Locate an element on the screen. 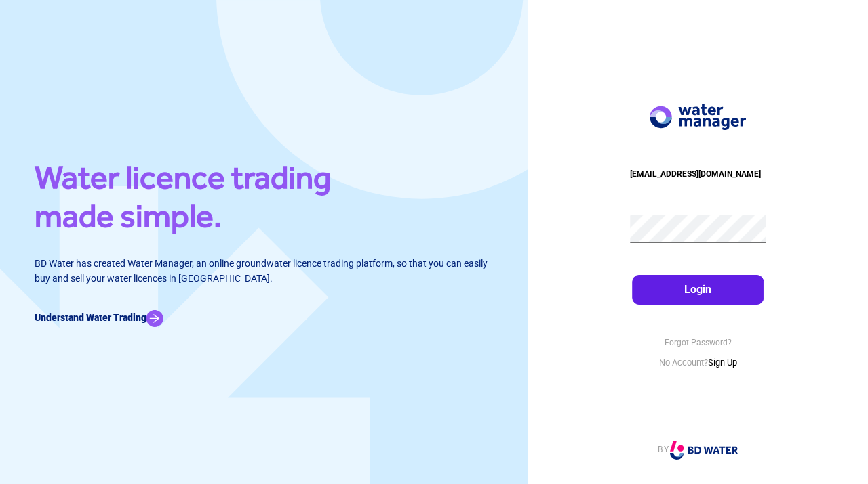 This screenshot has height=484, width=868. input: Email is located at coordinates (697, 174).